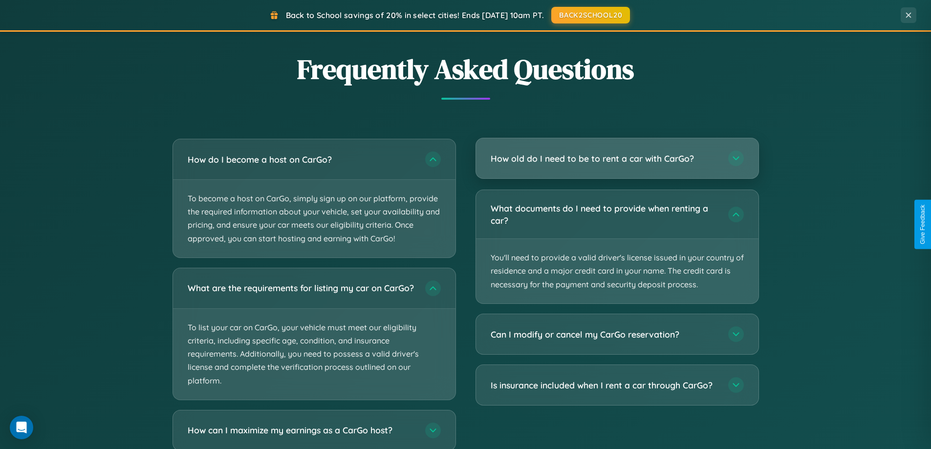 The height and width of the screenshot is (449, 931). I want to click on h3: How old do I need to be to rent a car with CarGo?, so click(605, 158).